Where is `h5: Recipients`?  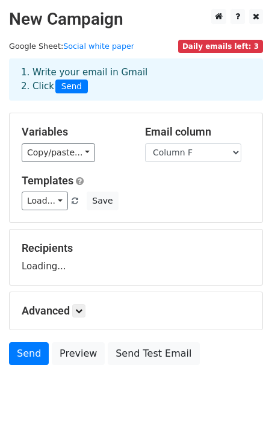 h5: Recipients is located at coordinates (136, 248).